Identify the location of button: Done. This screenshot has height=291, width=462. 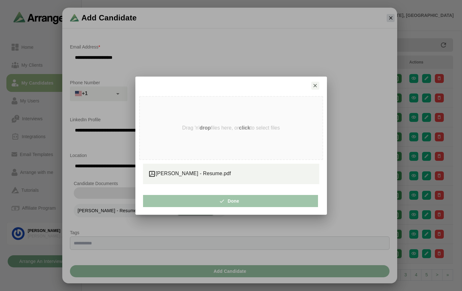
(230, 201).